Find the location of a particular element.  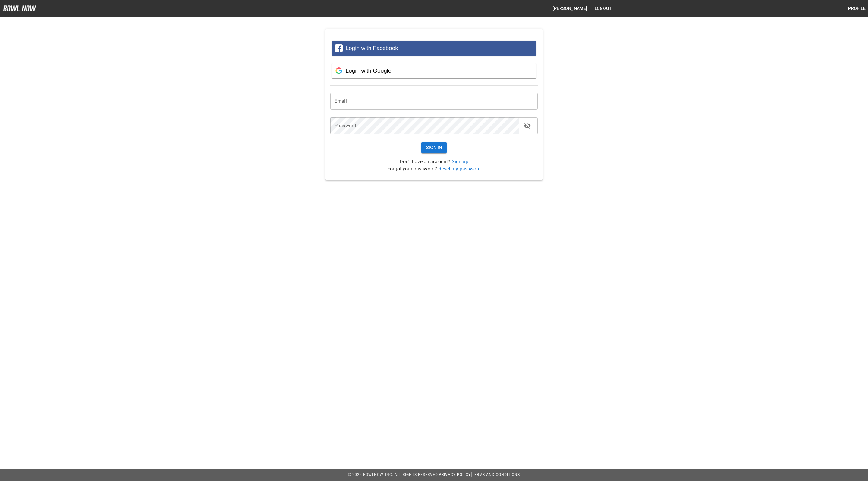

a: Reset my password is located at coordinates (459, 169).